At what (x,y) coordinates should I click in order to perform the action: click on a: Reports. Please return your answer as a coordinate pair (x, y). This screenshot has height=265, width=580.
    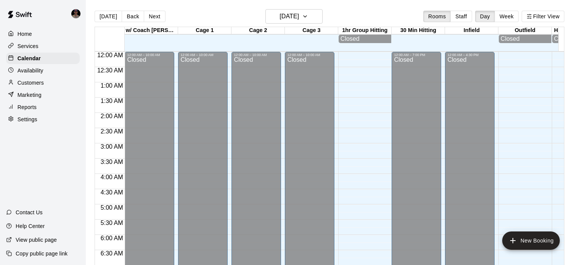
    Looking at the image, I should click on (43, 107).